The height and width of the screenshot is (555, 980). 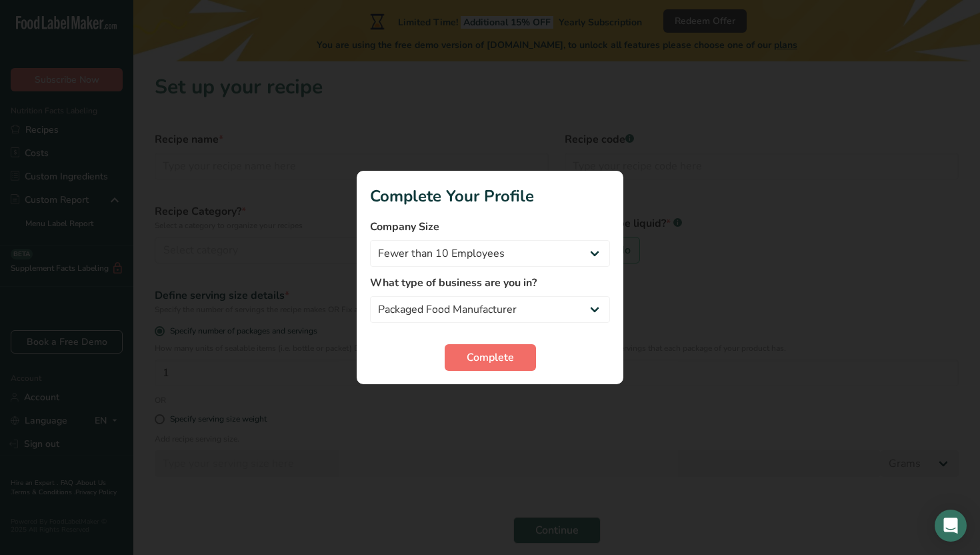 What do you see at coordinates (490, 358) in the screenshot?
I see `button: Complete` at bounding box center [490, 358].